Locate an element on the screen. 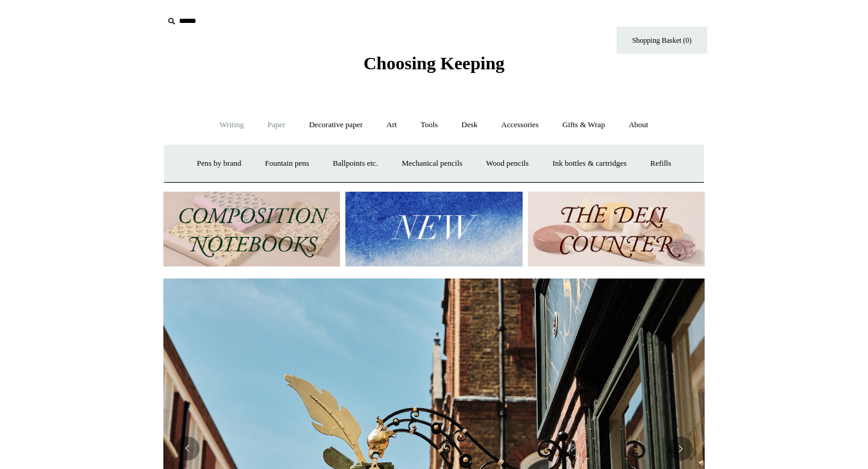  a: Art is located at coordinates (391, 125).